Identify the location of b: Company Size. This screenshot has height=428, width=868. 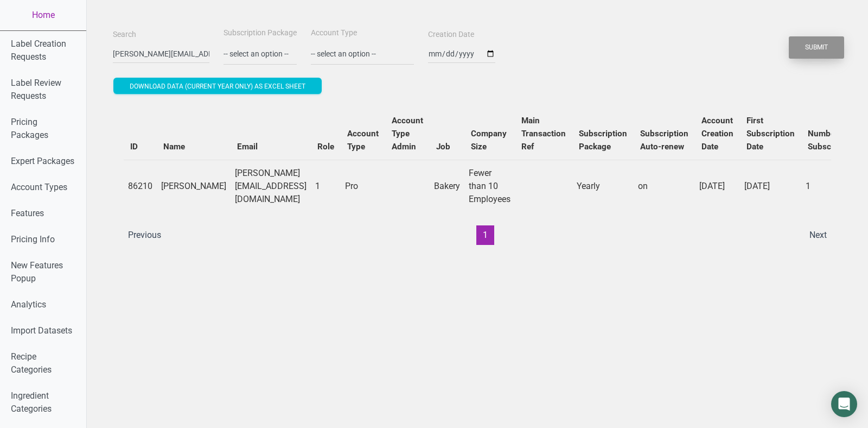
(489, 140).